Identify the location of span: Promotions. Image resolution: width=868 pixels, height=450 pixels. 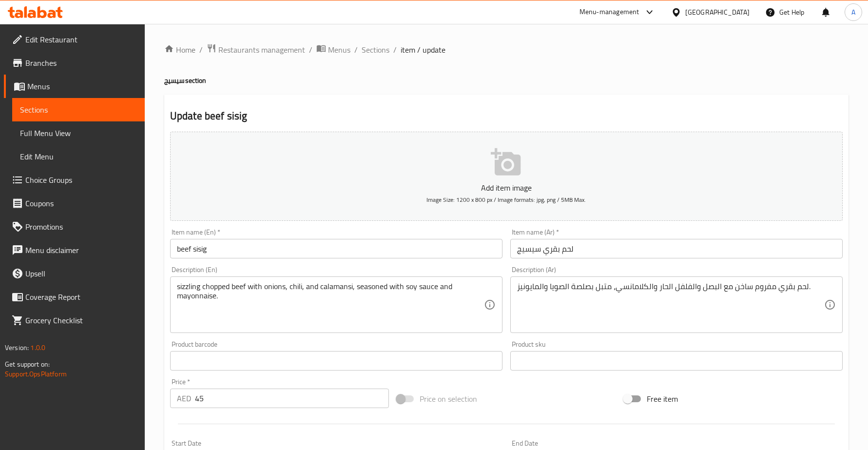
(81, 227).